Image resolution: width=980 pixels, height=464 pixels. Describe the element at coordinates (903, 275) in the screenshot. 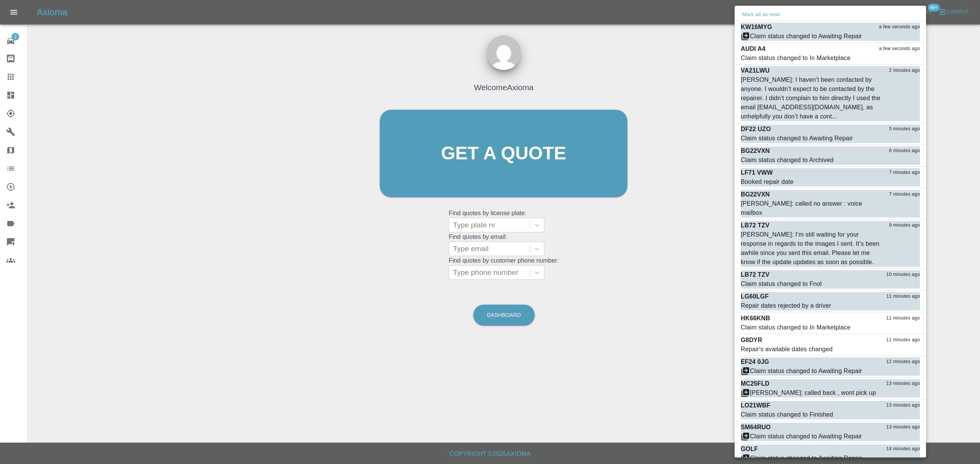

I see `span: 10 minutes ago` at that location.